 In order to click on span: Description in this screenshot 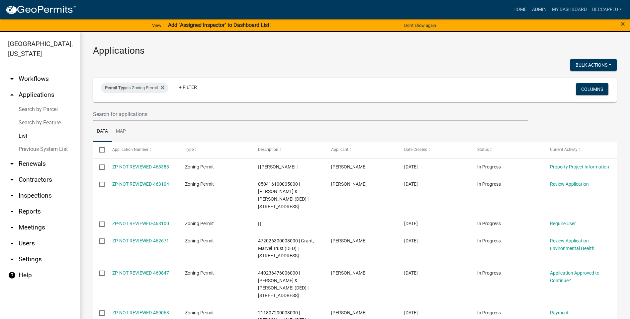, I will do `click(268, 150)`.